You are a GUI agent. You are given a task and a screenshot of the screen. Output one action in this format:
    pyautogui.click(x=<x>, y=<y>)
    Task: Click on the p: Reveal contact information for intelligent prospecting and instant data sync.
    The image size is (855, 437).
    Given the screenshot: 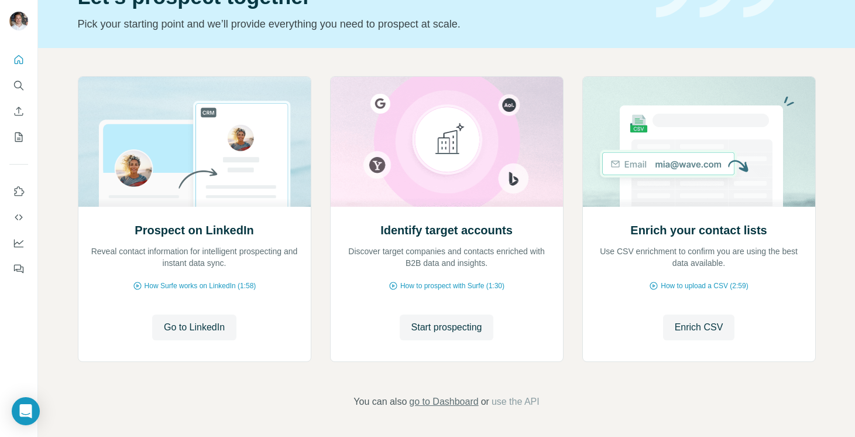 What is the action you would take?
    pyautogui.click(x=194, y=257)
    